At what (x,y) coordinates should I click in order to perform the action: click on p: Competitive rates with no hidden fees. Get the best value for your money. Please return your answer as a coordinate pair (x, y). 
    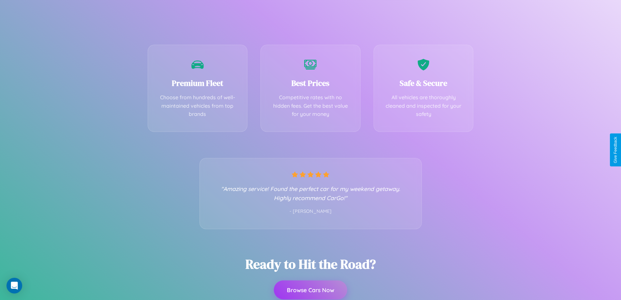
    Looking at the image, I should click on (310, 106).